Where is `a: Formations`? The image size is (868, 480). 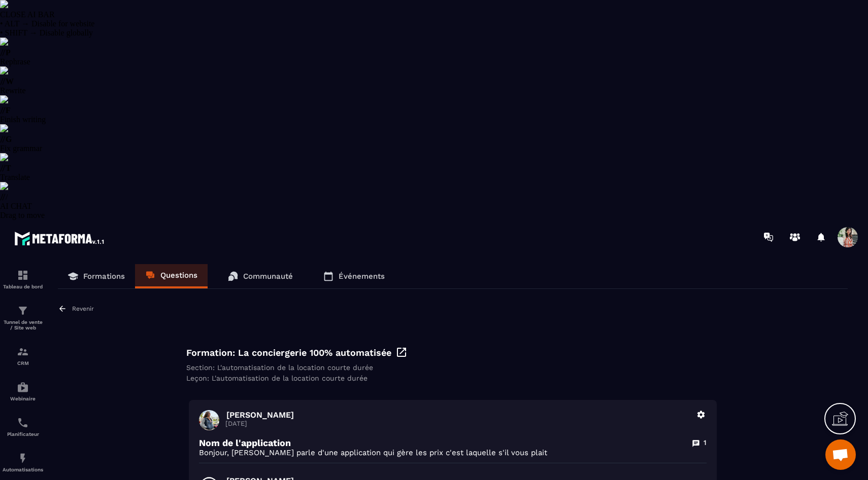 a: Formations is located at coordinates (96, 276).